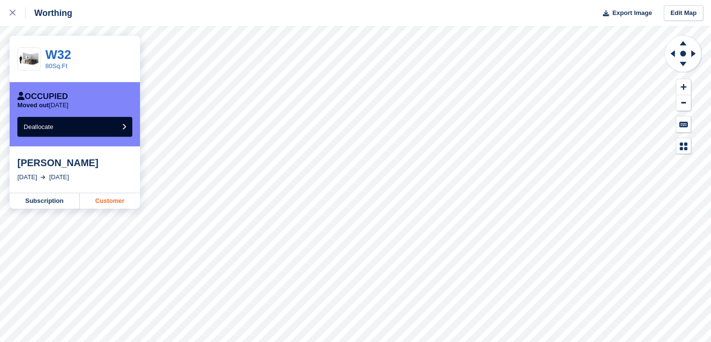  I want to click on img: 75-sqft-unit.jpg, so click(29, 59).